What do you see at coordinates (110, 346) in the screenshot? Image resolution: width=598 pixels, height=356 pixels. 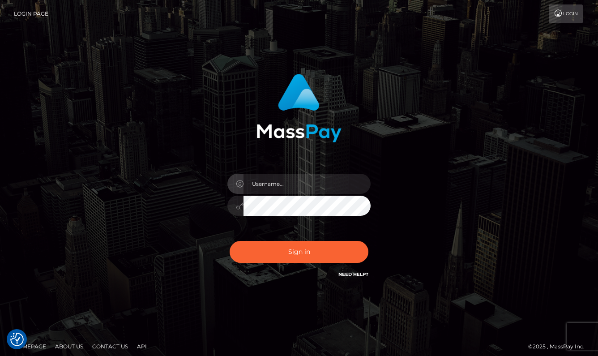 I see `a: Contact Us` at bounding box center [110, 346].